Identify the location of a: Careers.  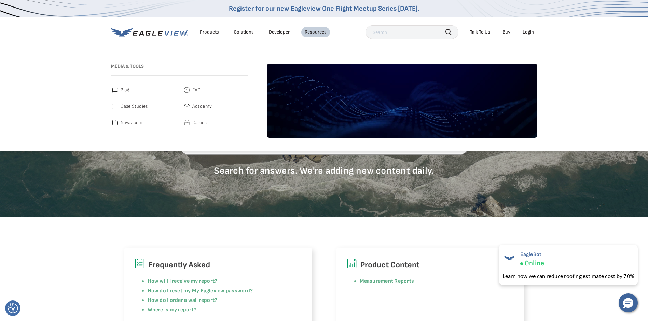
(215, 123).